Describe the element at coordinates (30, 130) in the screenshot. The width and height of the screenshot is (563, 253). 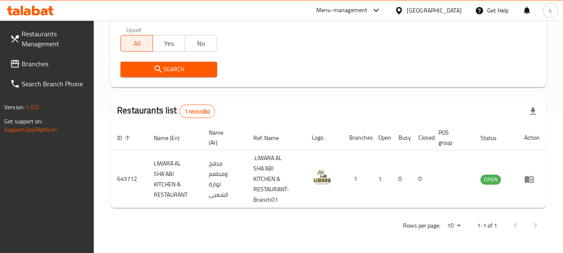
I see `a: Support.OpsPlatform` at that location.